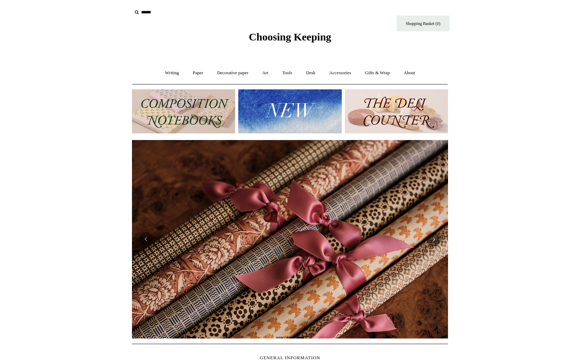 This screenshot has width=580, height=361. Describe the element at coordinates (290, 111) in the screenshot. I see `img: New.jpg__PID:f73bdf93-380a-4a35-bcfe-7823039498e1` at that location.